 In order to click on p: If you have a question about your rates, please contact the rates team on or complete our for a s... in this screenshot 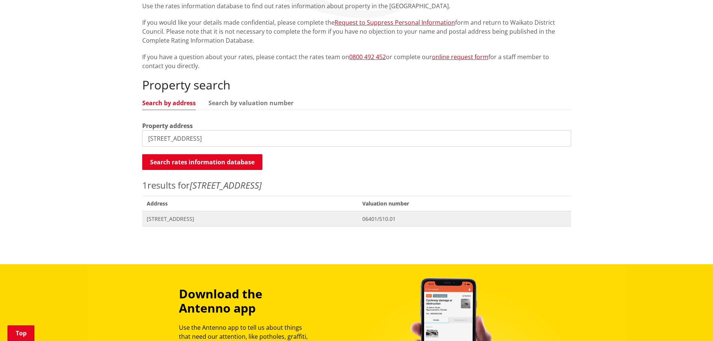, I will do `click(357, 61)`.